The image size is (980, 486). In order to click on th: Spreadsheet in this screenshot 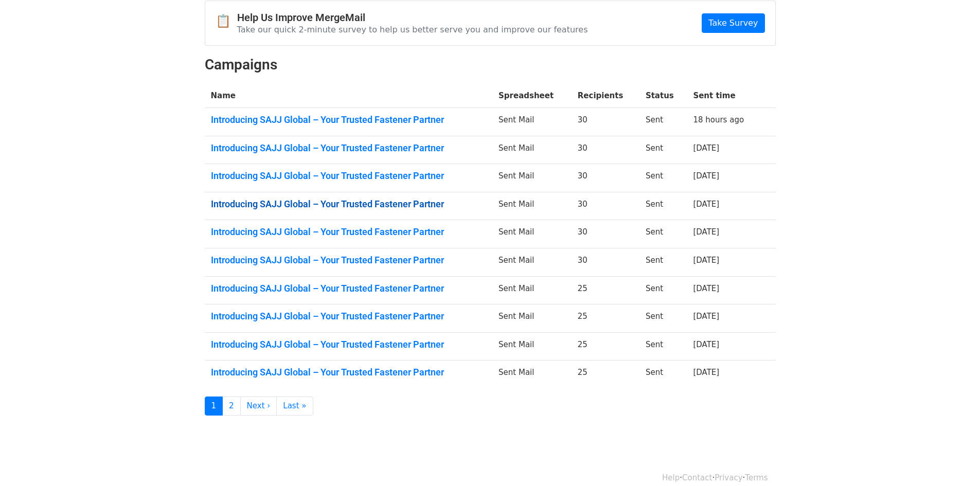, I will do `click(532, 96)`.